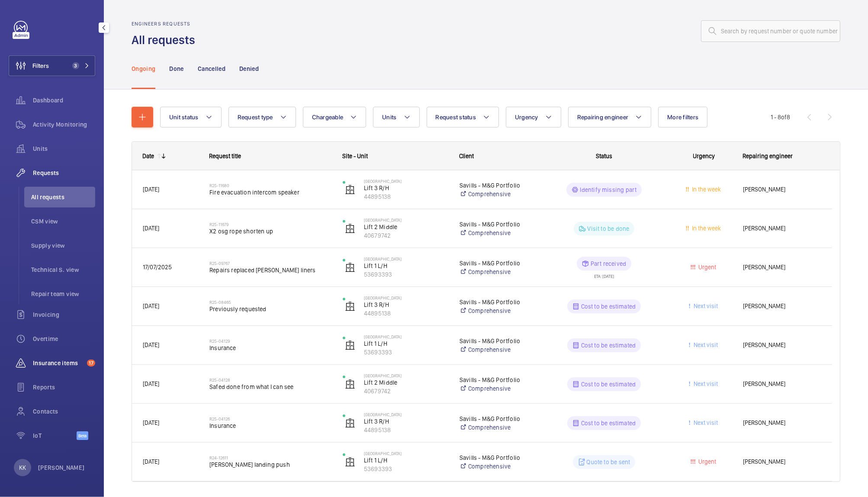  What do you see at coordinates (270, 348) in the screenshot?
I see `span: Insurance` at bounding box center [270, 348].